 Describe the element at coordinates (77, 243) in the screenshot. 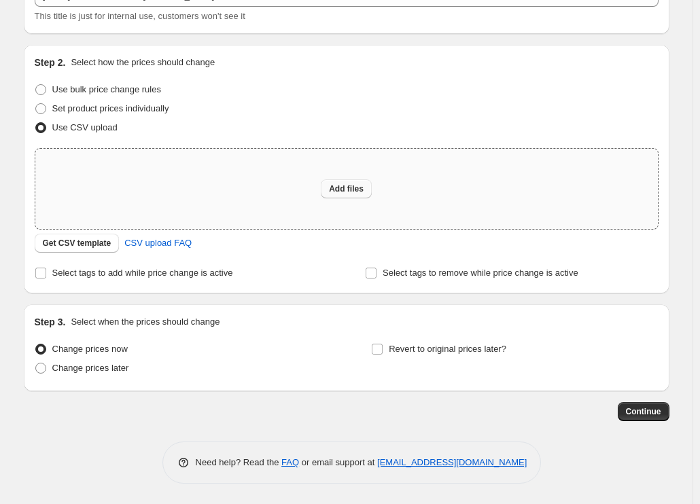

I see `span: Get CSV template` at that location.